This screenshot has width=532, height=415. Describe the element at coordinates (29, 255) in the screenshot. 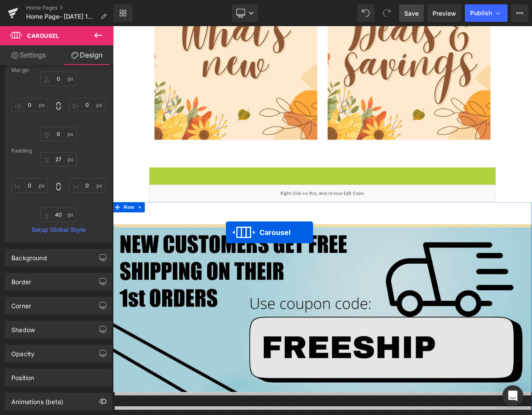

I see `div: Background` at that location.